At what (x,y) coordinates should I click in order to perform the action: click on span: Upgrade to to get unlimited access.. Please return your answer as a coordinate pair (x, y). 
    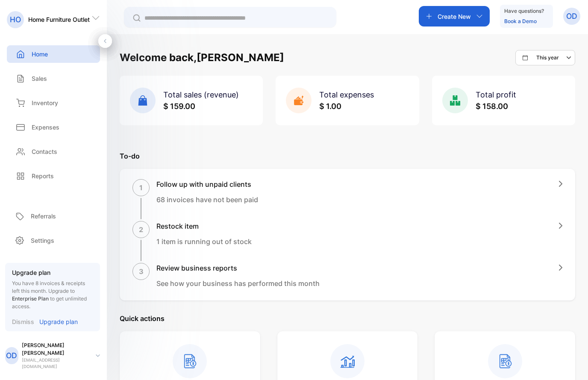
    Looking at the image, I should click on (49, 298).